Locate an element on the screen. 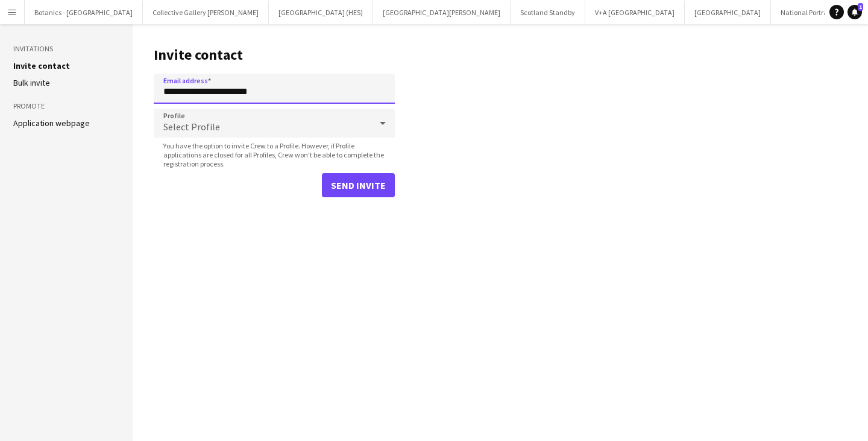  h1: Invite contact is located at coordinates (274, 55).